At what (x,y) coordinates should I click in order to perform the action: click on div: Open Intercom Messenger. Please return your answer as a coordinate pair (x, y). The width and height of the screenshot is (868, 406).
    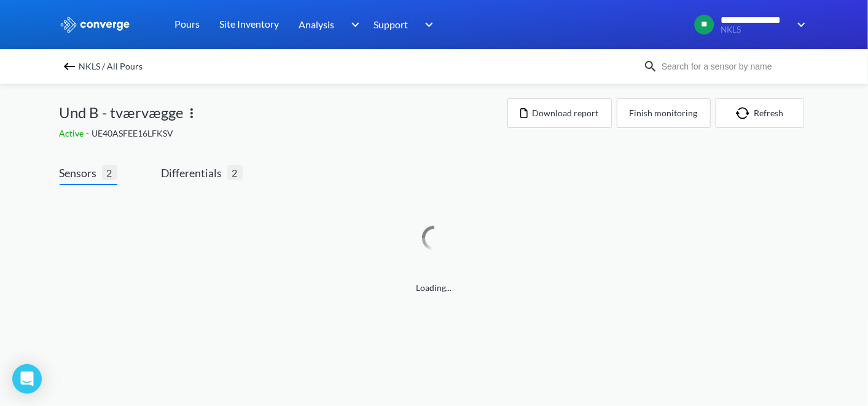
    Looking at the image, I should click on (27, 379).